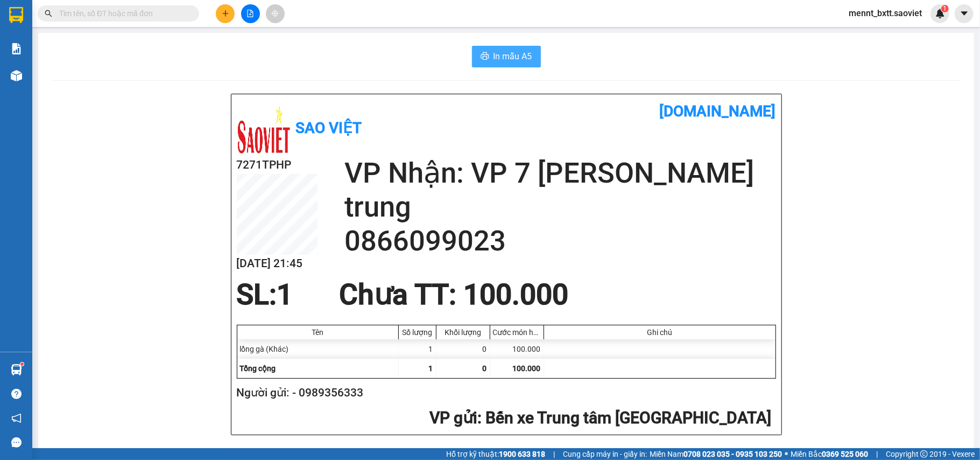 The image size is (980, 460). I want to click on div: Số lượng, so click(417, 332).